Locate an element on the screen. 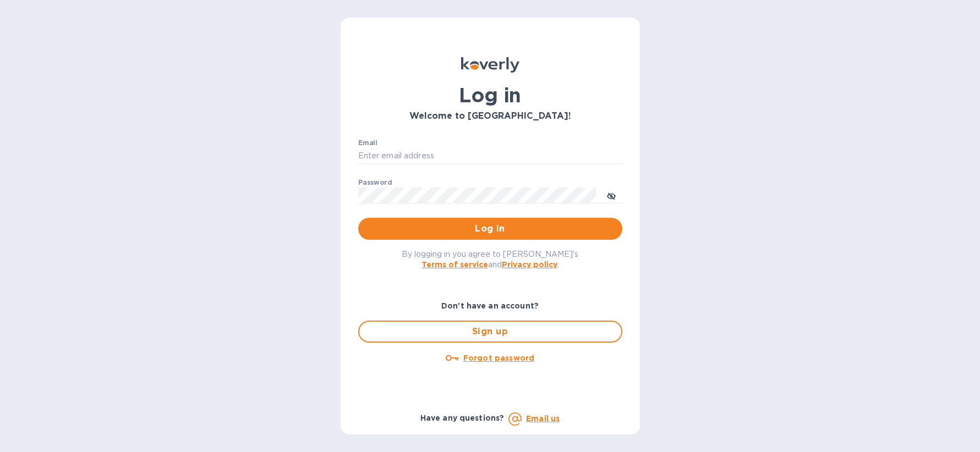 This screenshot has height=452, width=980. u: Forgot password is located at coordinates (498, 358).